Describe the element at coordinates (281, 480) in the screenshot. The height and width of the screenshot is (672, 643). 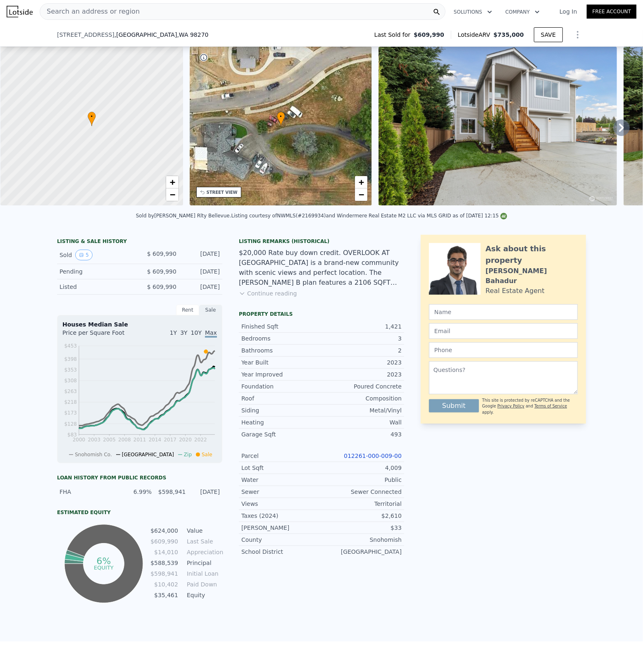
I see `div: Water` at that location.